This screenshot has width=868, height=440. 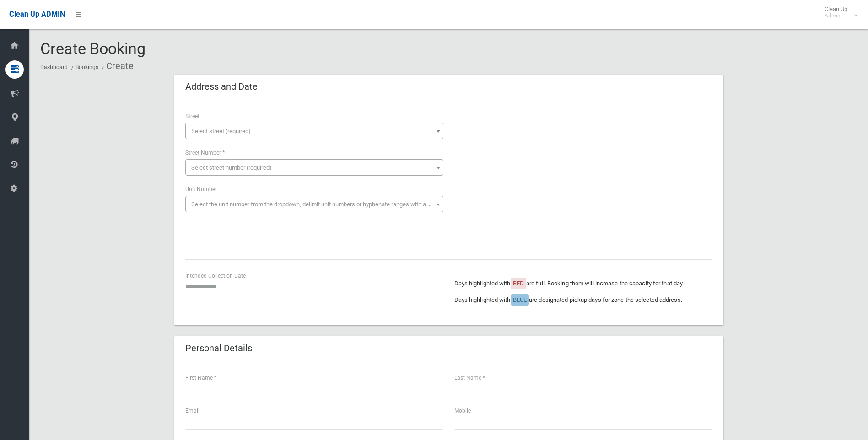 I want to click on span: Clean Up ADMIN, so click(x=37, y=14).